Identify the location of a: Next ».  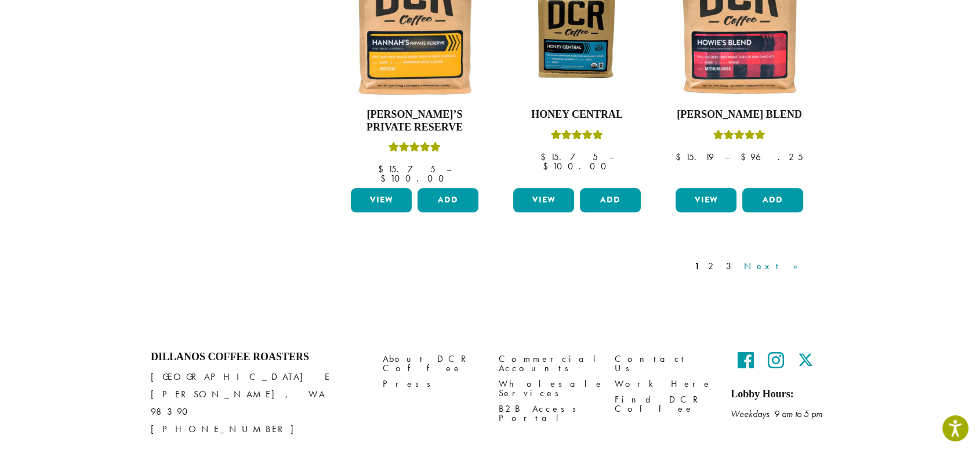
(775, 266).